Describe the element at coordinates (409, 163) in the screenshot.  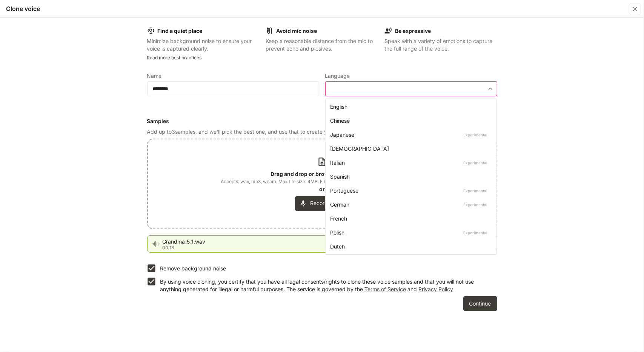
I see `div: Italian` at that location.